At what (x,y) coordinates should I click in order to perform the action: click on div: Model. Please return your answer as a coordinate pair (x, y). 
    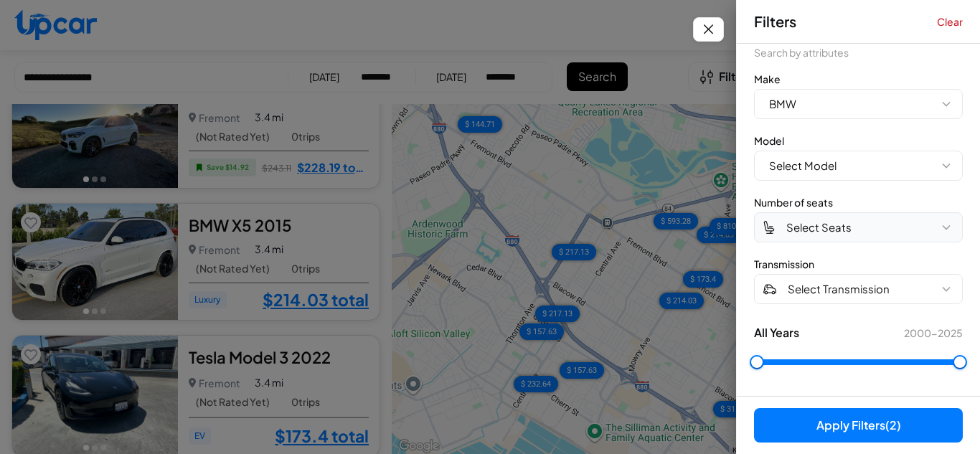
    Looking at the image, I should click on (858, 141).